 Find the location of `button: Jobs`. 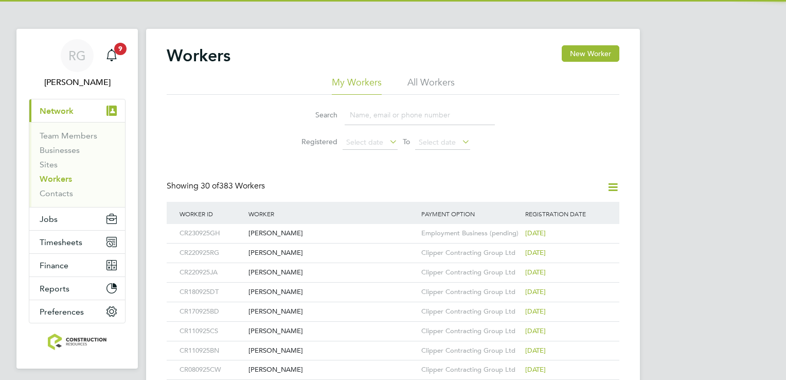

button: Jobs is located at coordinates (77, 219).